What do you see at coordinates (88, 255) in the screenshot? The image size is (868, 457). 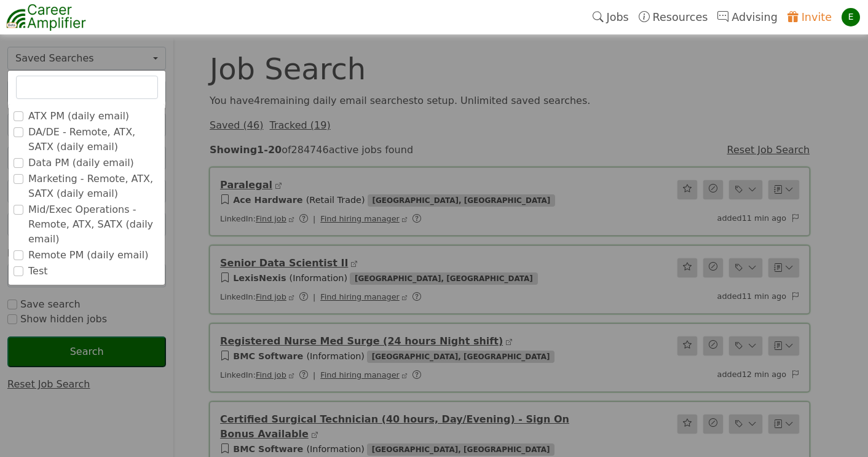 I see `label: Remote PM (daily email)` at bounding box center [88, 255].